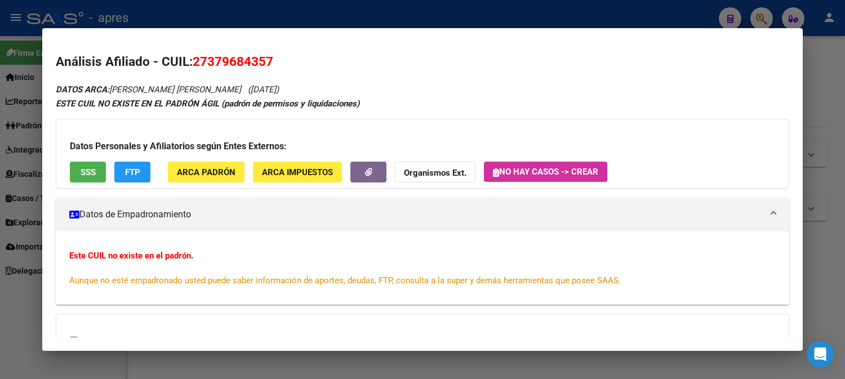  What do you see at coordinates (233, 61) in the screenshot?
I see `span: 27379684357` at bounding box center [233, 61].